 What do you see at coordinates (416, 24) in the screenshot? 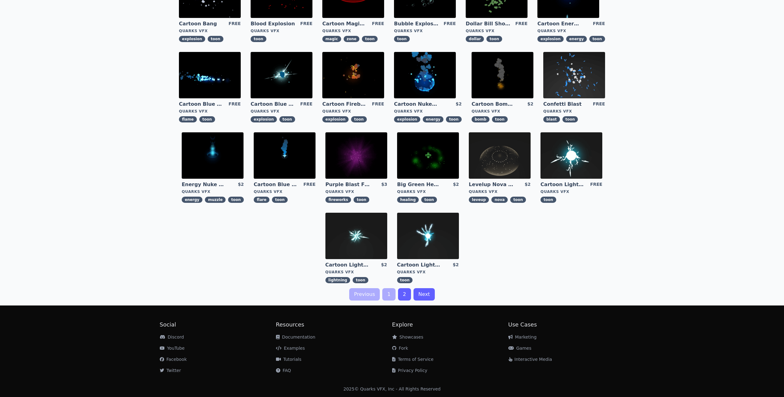
I see `a: Bubble Explosion` at bounding box center [416, 24].